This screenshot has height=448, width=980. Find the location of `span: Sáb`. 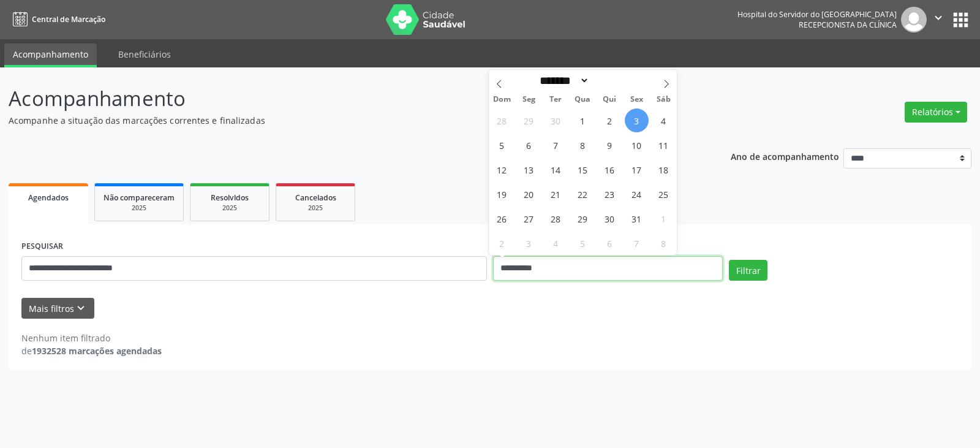

span: Sáb is located at coordinates (664, 99).